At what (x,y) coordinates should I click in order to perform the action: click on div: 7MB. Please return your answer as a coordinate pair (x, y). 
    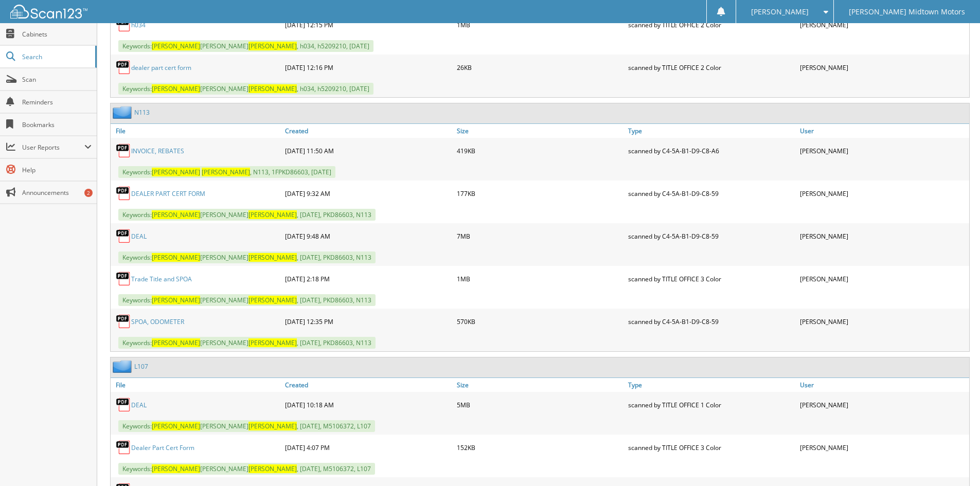
    Looking at the image, I should click on (540, 236).